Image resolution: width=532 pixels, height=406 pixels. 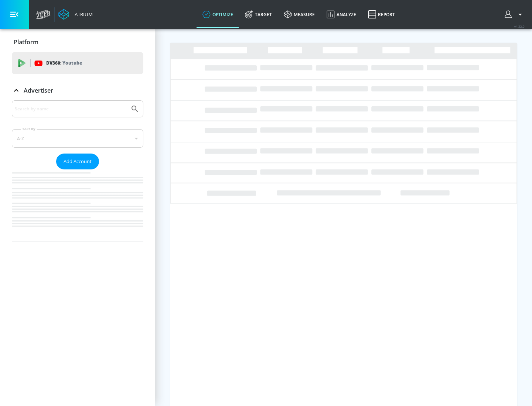 I want to click on a: Analyze, so click(x=341, y=14).